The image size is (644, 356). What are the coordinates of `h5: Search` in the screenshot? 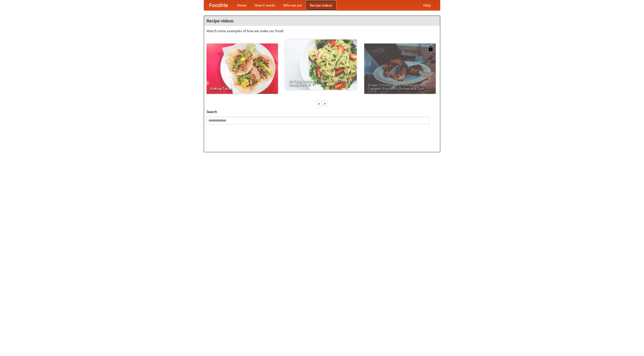 It's located at (322, 111).